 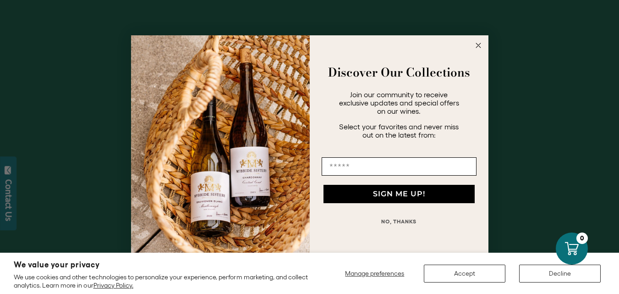 I want to click on button: NO, THANKS, so click(x=399, y=221).